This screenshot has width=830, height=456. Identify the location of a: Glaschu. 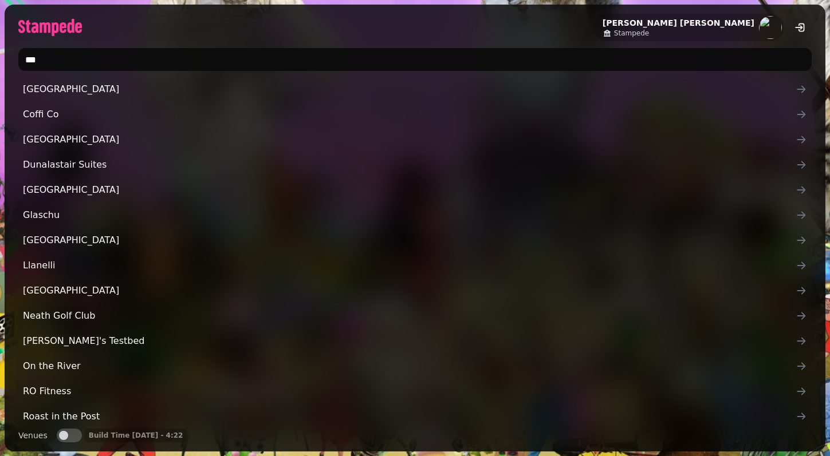
(415, 215).